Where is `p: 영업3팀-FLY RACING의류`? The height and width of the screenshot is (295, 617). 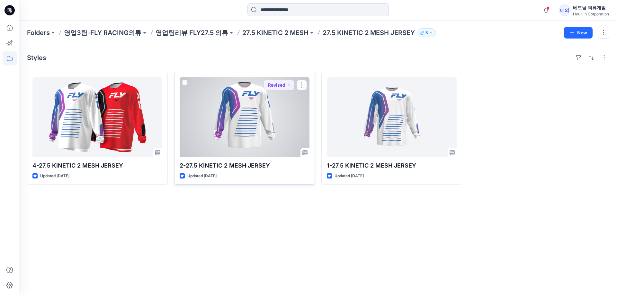 p: 영업3팀-FLY RACING의류 is located at coordinates (102, 33).